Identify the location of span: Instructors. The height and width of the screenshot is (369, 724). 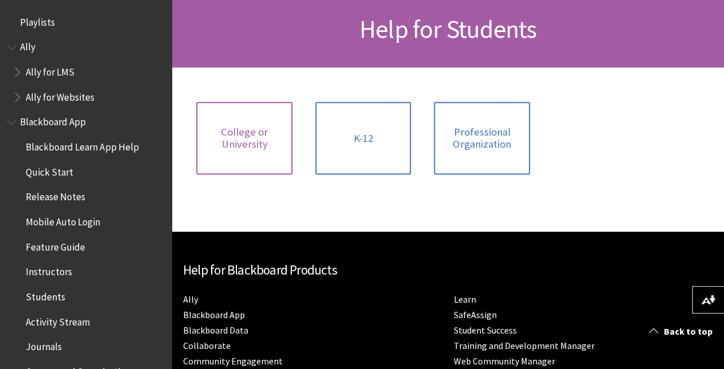
(49, 270).